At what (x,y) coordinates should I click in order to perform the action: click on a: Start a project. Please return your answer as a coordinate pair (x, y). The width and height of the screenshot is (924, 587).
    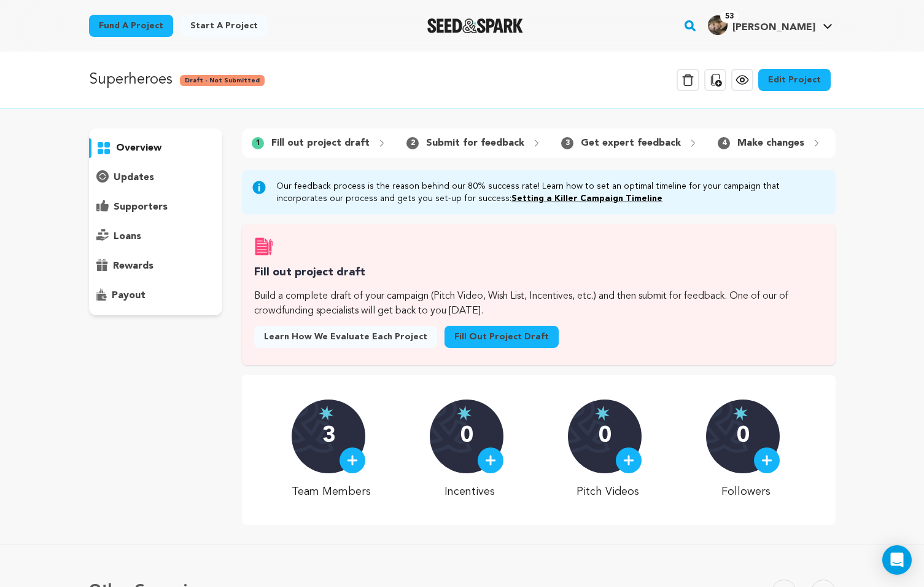
    Looking at the image, I should click on (224, 26).